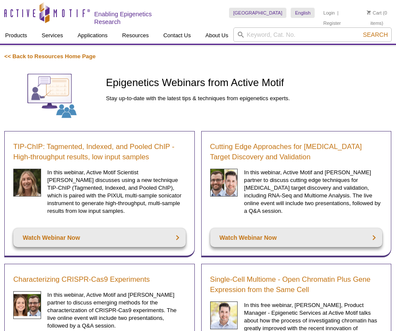 Image resolution: width=396 pixels, height=331 pixels. I want to click on a: Services, so click(52, 36).